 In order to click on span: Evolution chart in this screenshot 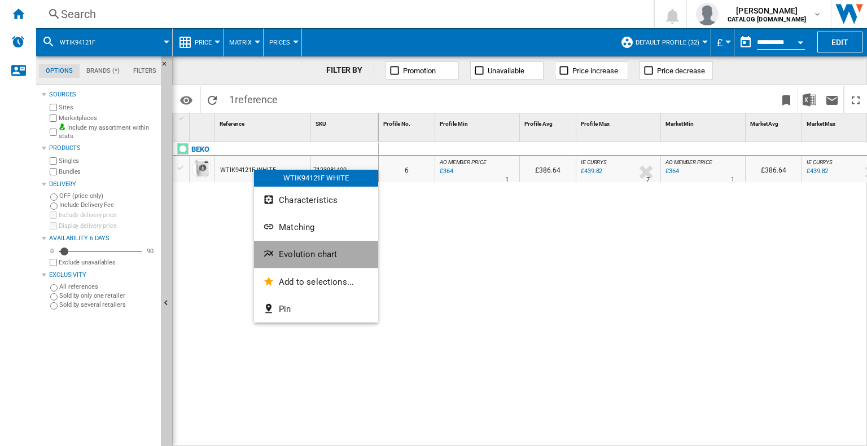, I will do `click(308, 255)`.